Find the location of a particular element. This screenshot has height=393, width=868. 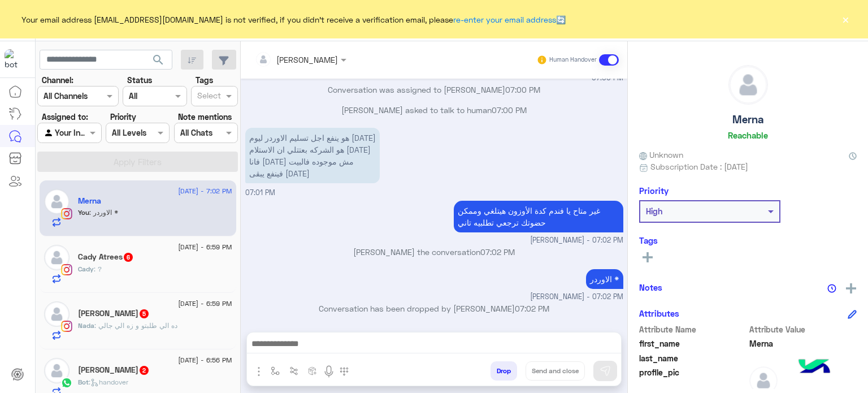

span: search is located at coordinates (158, 60).